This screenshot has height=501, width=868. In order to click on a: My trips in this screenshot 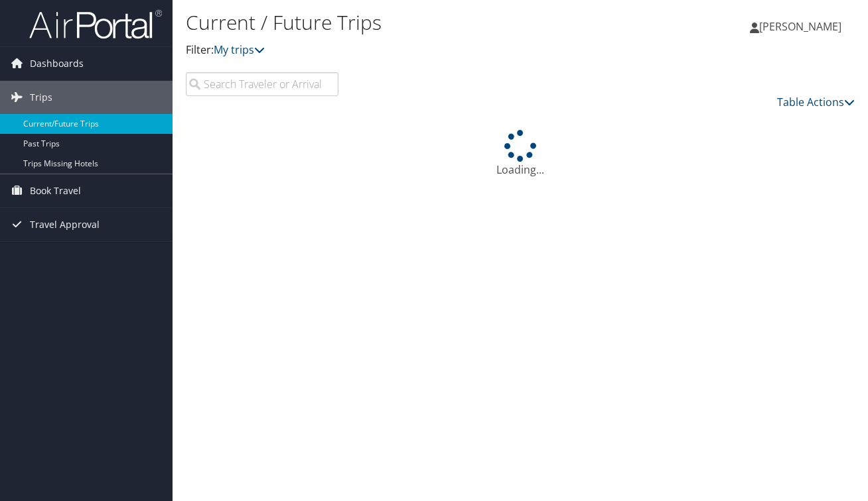, I will do `click(239, 50)`.